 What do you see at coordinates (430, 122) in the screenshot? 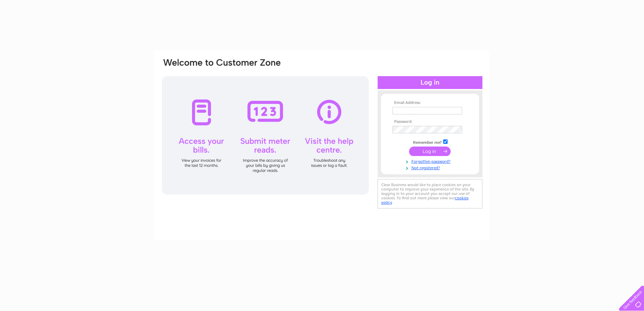
I see `th: Password:` at bounding box center [430, 122].